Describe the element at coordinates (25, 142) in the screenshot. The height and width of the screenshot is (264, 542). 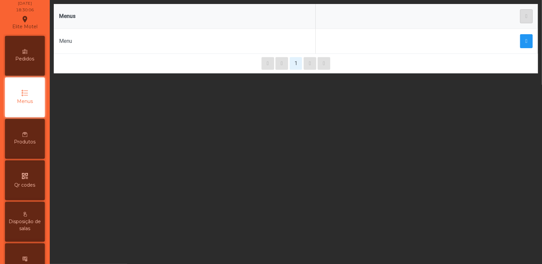
I see `span: Produtos` at that location.